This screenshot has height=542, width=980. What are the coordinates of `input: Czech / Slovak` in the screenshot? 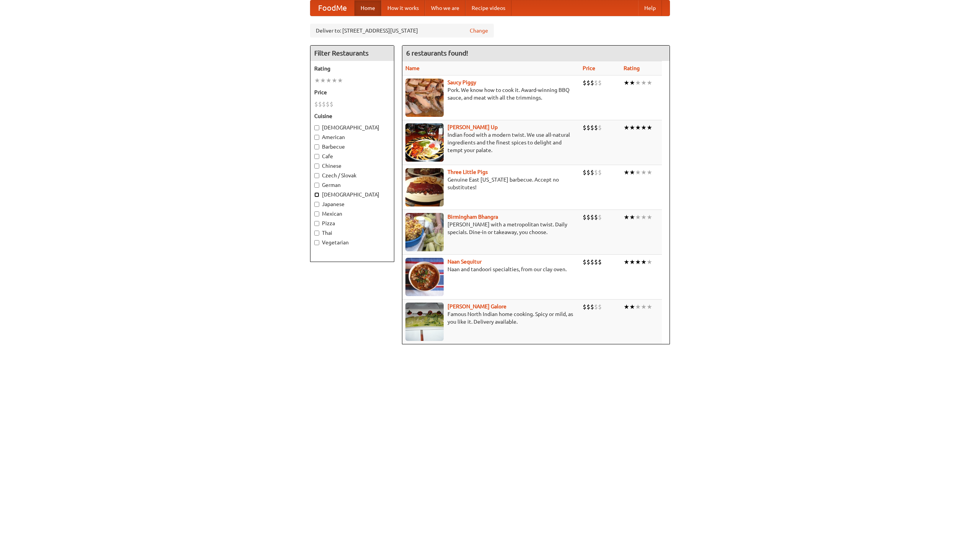 It's located at (316, 176).